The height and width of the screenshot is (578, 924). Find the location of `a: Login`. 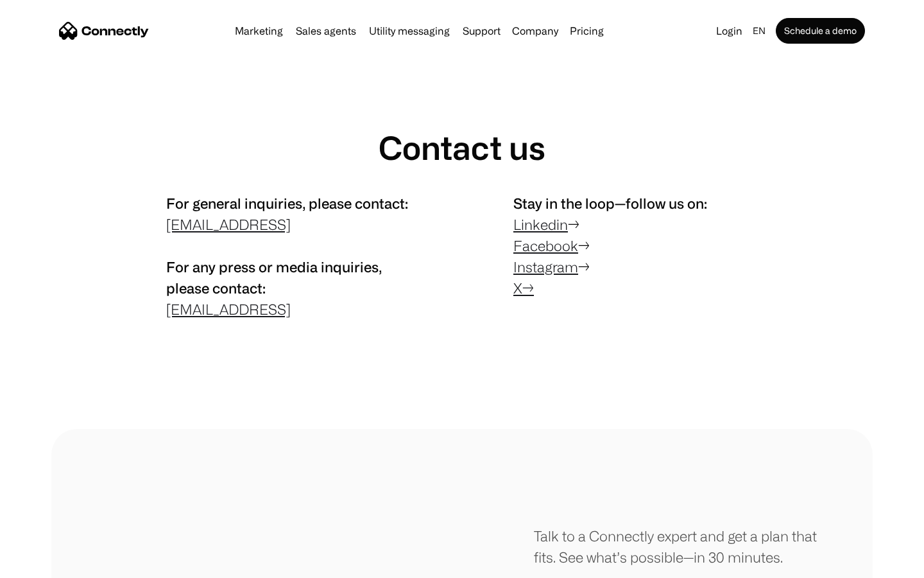

a: Login is located at coordinates (729, 31).